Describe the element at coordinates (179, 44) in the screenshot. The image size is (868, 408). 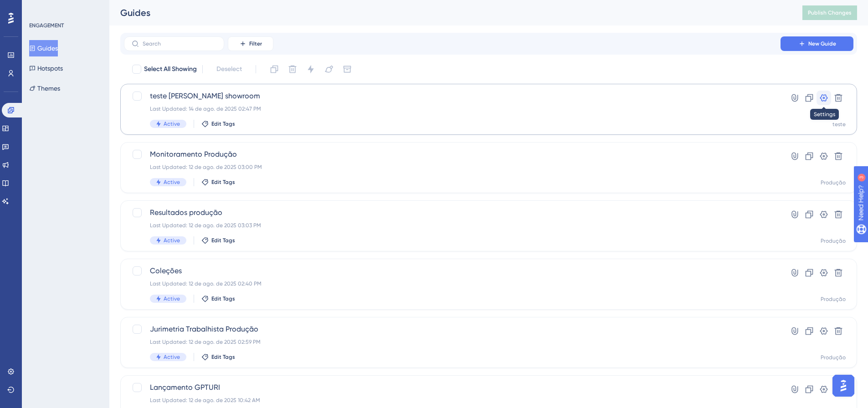
I see `input: Search` at that location.